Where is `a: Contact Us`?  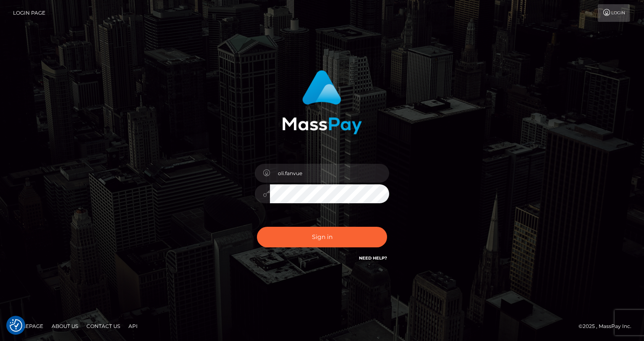
a: Contact Us is located at coordinates (104, 326).